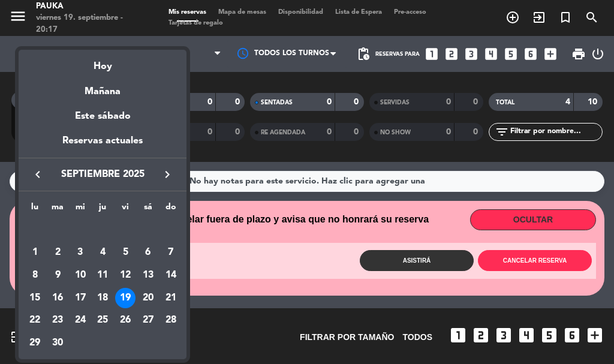 The width and height of the screenshot is (614, 364). Describe the element at coordinates (171, 298) in the screenshot. I see `td: 21 de septiembre de 2025` at that location.